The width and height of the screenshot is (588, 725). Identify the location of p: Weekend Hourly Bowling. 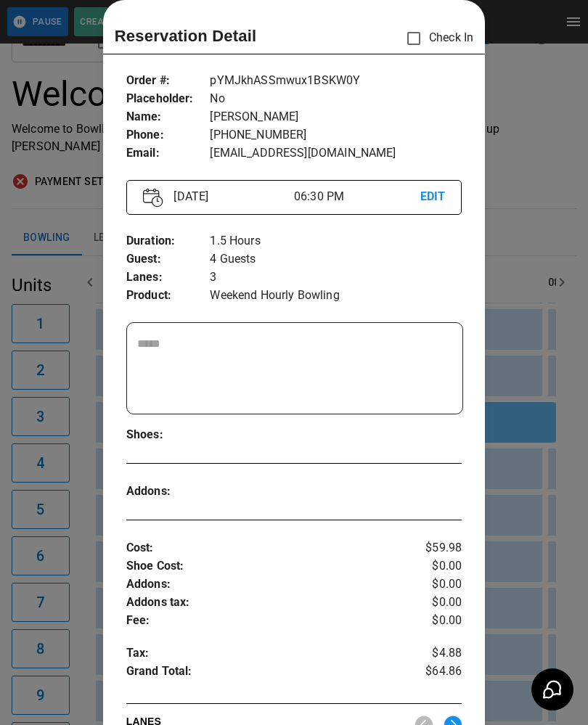
(335, 296).